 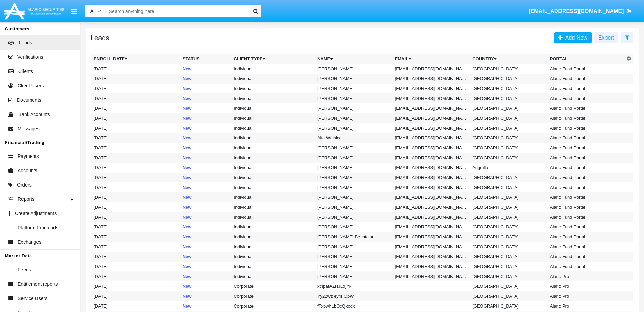 I want to click on span: Payments, so click(x=29, y=156).